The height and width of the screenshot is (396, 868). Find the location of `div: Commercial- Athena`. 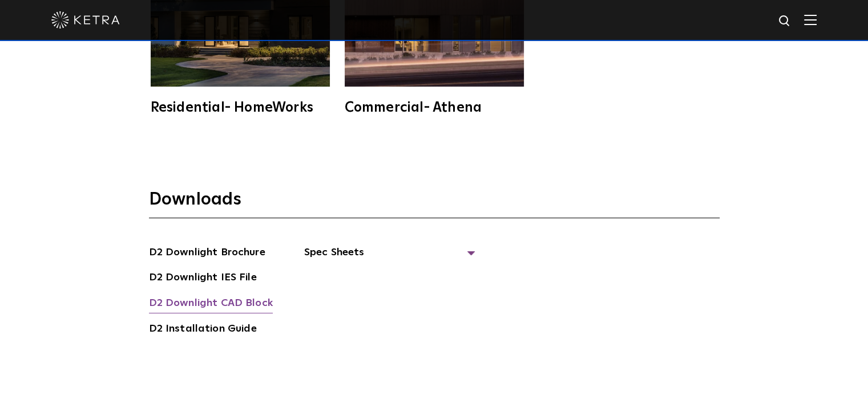

div: Commercial- Athena is located at coordinates (434, 108).